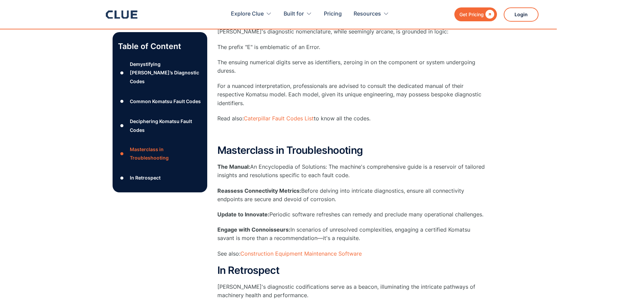 Image resolution: width=644 pixels, height=308 pixels. Describe the element at coordinates (353, 234) in the screenshot. I see `p: In scenarios of unresolved complexities, engaging a certified Komatsu savant is more than a recom...` at that location.